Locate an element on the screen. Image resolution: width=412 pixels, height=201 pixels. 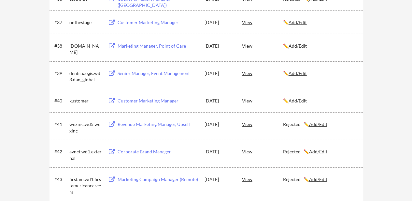
div: #42 is located at coordinates (61, 151).